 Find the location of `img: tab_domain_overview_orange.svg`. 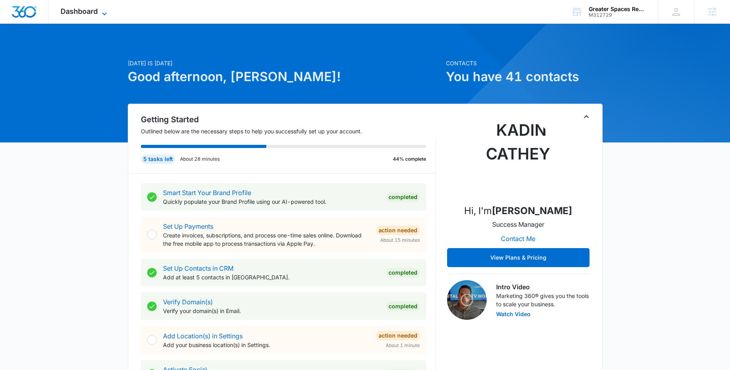

img: tab_domain_overview_orange.svg is located at coordinates (25, 49).